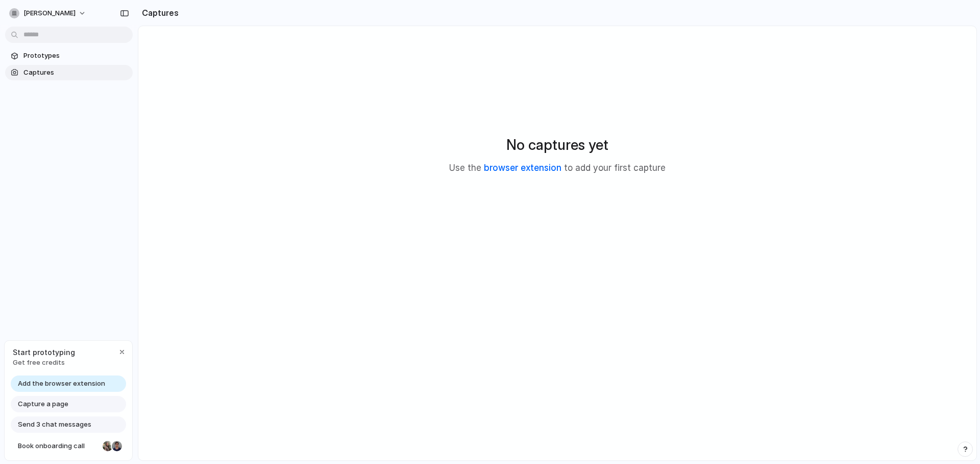 The width and height of the screenshot is (980, 464). I want to click on span: Prototypes, so click(76, 55).